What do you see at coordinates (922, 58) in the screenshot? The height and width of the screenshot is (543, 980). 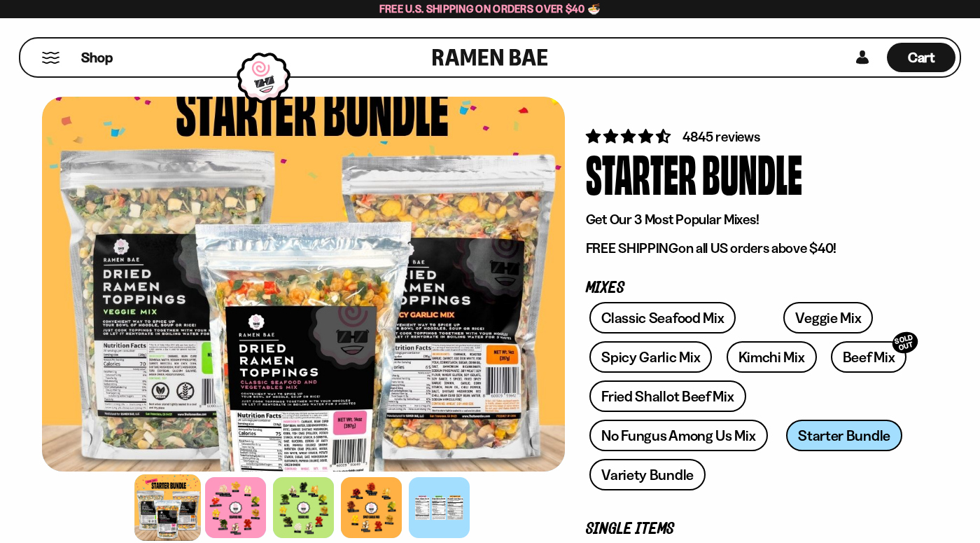 I see `span: Cart` at bounding box center [922, 58].